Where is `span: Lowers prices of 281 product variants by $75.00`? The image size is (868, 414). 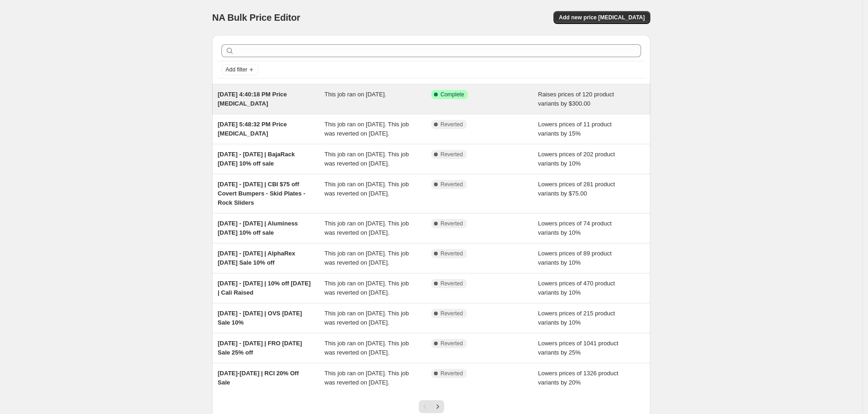 span: Lowers prices of 281 product variants by $75.00 is located at coordinates (577, 189).